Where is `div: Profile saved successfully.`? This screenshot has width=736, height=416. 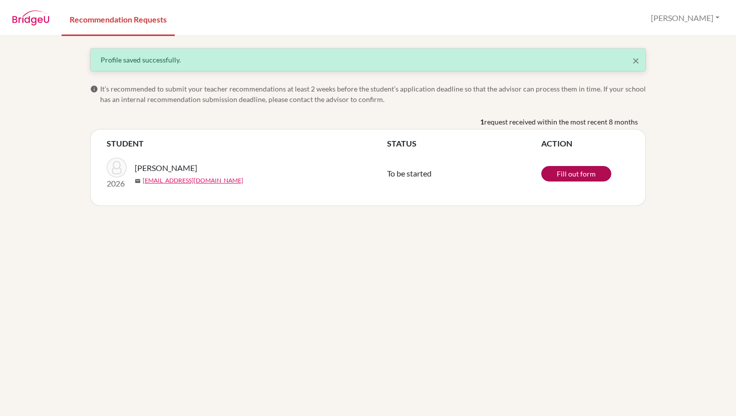
div: Profile saved successfully. is located at coordinates (368, 60).